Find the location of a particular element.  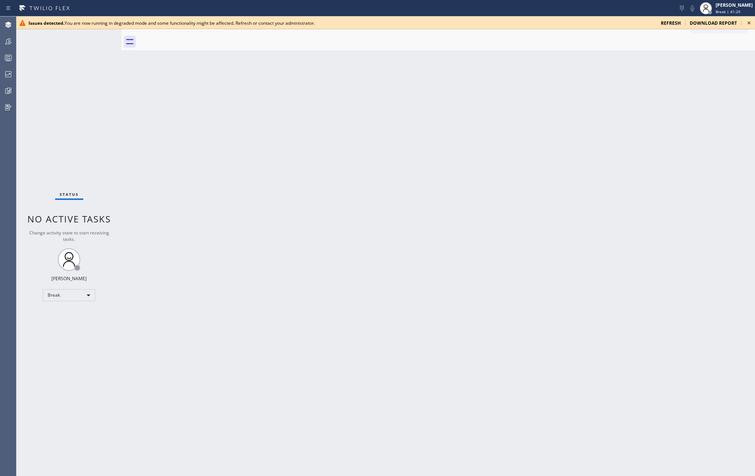

span: Change activity state to start receiving tasks. is located at coordinates (69, 236).